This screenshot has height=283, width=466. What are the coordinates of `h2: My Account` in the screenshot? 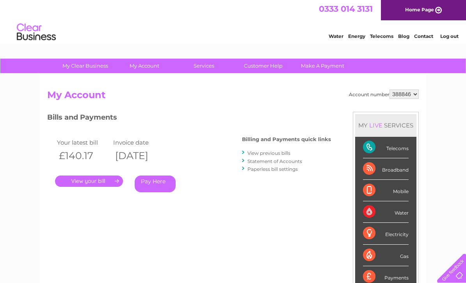 It's located at (233, 97).